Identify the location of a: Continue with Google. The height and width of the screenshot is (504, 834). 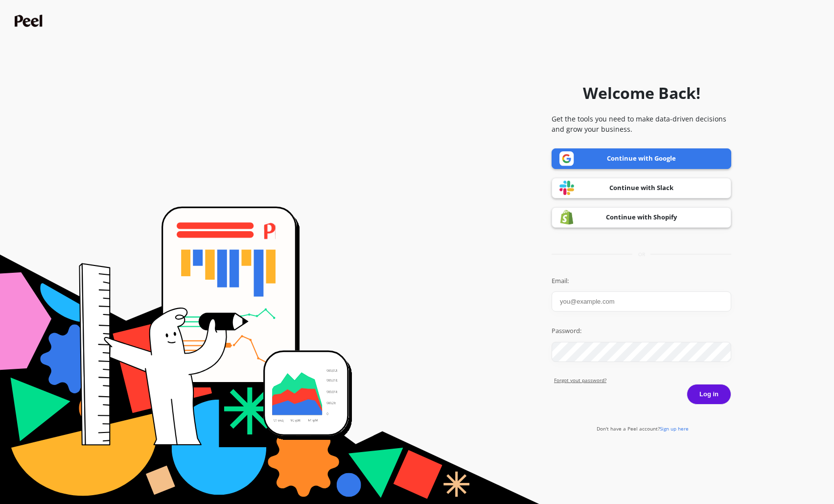
(641, 158).